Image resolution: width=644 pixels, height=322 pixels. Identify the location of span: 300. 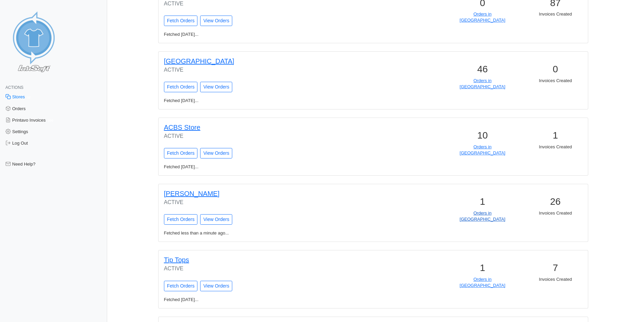
(51, 120).